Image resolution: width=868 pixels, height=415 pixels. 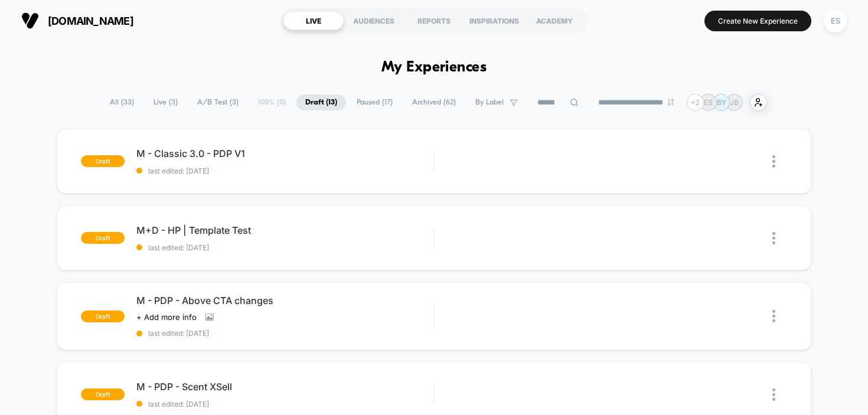 What do you see at coordinates (286, 231) in the screenshot?
I see `span: M+D - HP | Template Test` at bounding box center [286, 231].